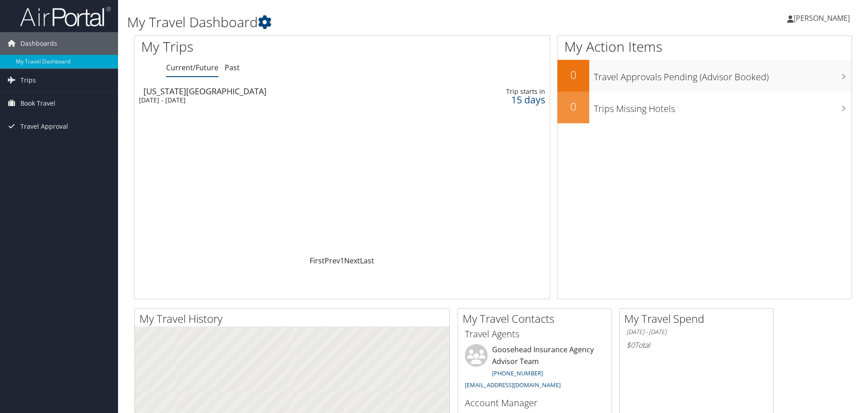  I want to click on span: Trips, so click(28, 80).